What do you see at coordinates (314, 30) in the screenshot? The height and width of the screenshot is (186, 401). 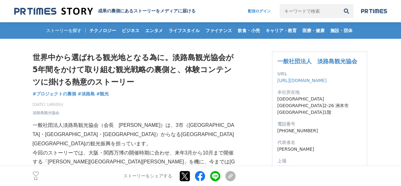 I see `span: 医療・健康` at bounding box center [314, 30].